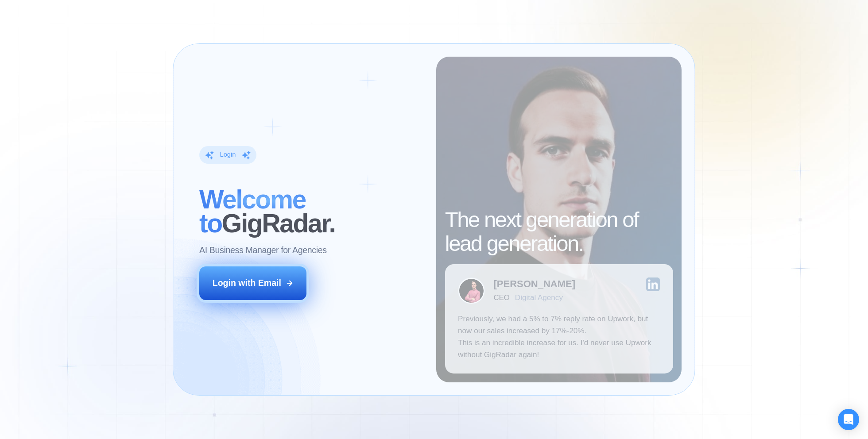  Describe the element at coordinates (227, 156) in the screenshot. I see `div: Login` at that location.